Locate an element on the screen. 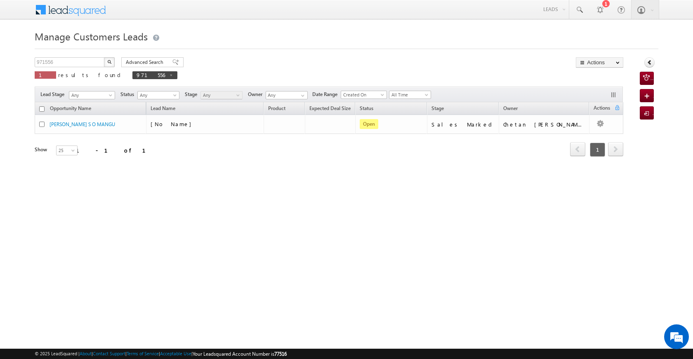 The image size is (693, 359). a: About is located at coordinates (85, 353).